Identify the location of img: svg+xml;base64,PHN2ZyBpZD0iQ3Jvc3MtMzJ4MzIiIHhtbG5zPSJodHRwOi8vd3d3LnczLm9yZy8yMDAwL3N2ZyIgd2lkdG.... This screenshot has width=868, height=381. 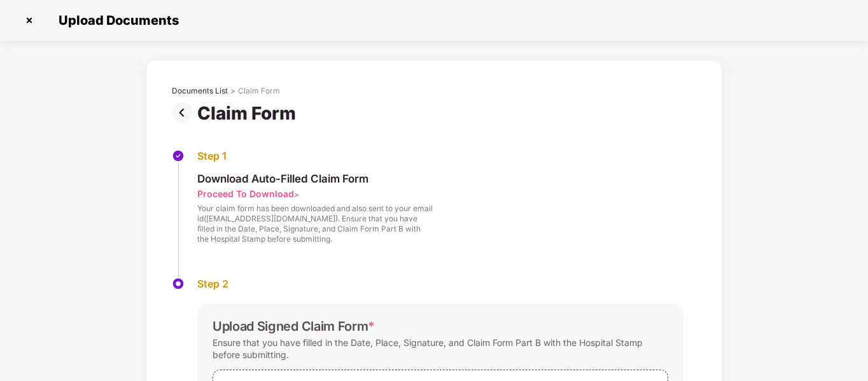
(29, 20).